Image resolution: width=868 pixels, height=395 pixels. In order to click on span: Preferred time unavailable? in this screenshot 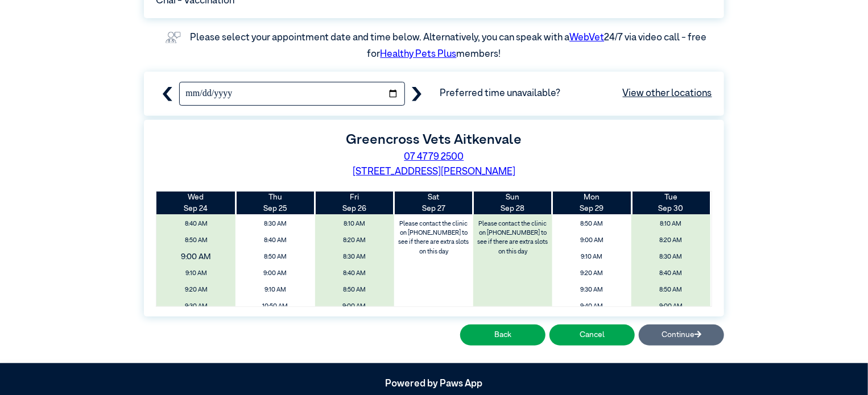, I will do `click(575, 94)`.